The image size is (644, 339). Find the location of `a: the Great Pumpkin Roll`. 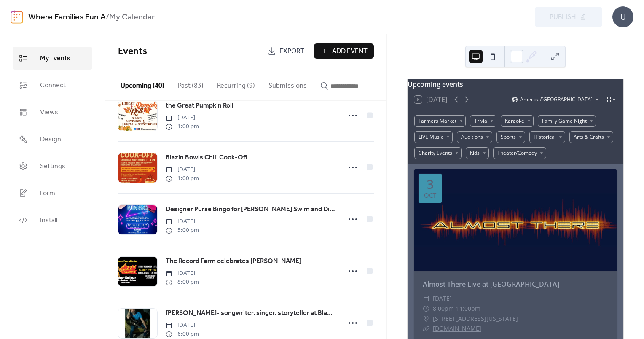

a: the Great Pumpkin Roll is located at coordinates (199, 106).